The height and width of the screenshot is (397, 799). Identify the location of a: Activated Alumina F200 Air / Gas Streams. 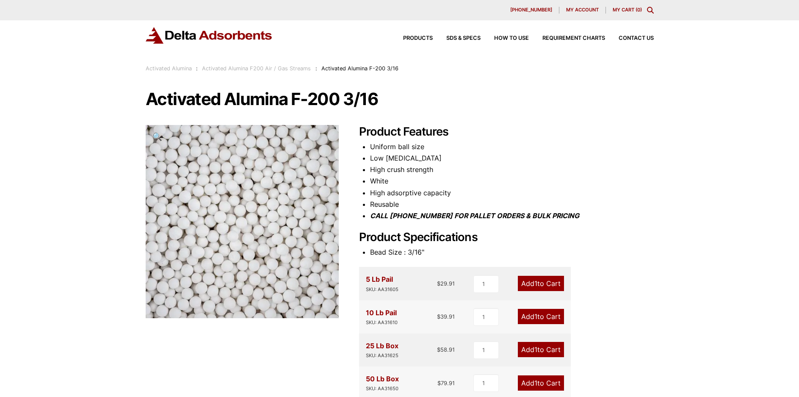
(256, 68).